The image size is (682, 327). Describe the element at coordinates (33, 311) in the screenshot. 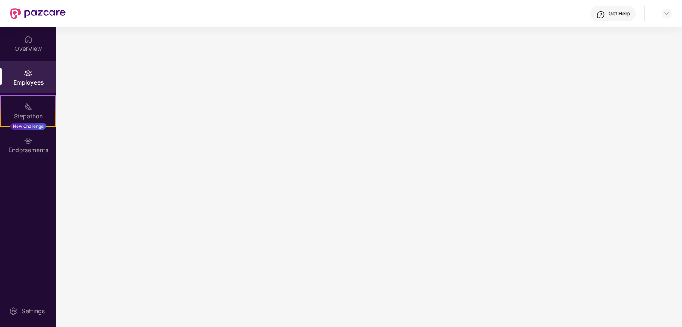

I see `div: Settings` at that location.